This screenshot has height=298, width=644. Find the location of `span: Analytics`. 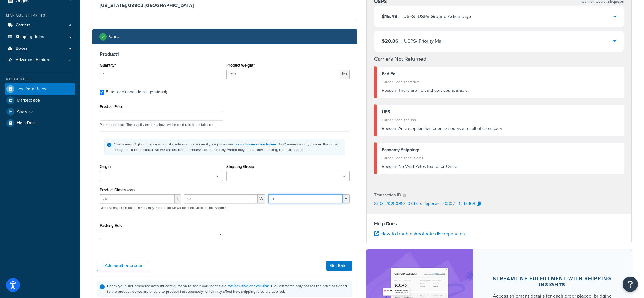

span: Analytics is located at coordinates (25, 112).